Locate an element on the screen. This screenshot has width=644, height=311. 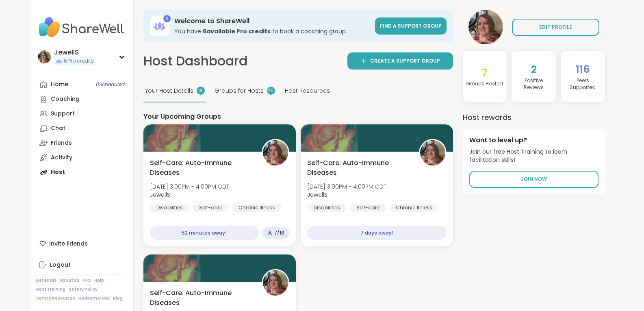
a: Referrals is located at coordinates (46, 280).